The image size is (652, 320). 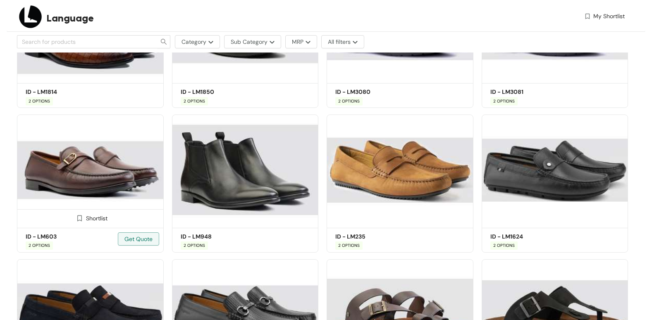 I want to click on h5: ID - LM1624, so click(x=525, y=236).